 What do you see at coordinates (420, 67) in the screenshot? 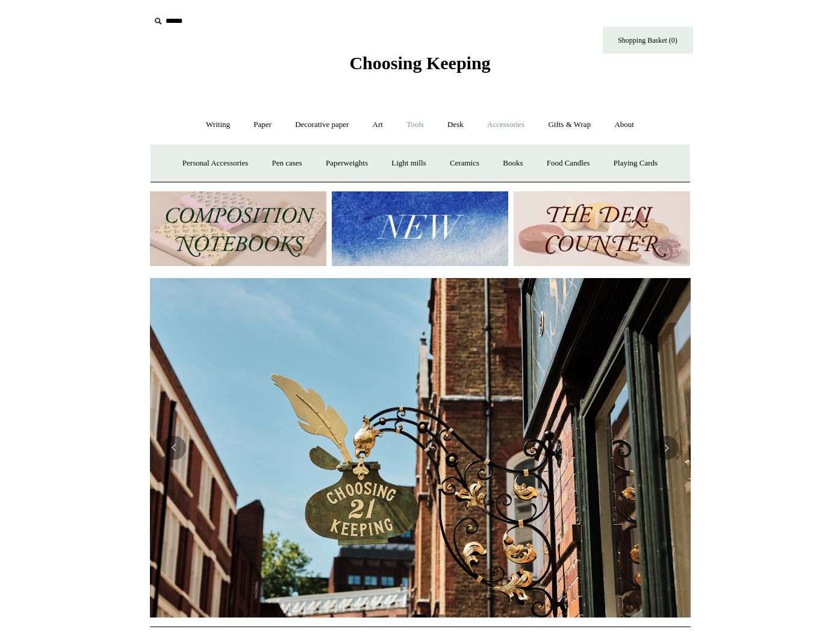
I see `a: Choosing Keeping` at bounding box center [420, 67].